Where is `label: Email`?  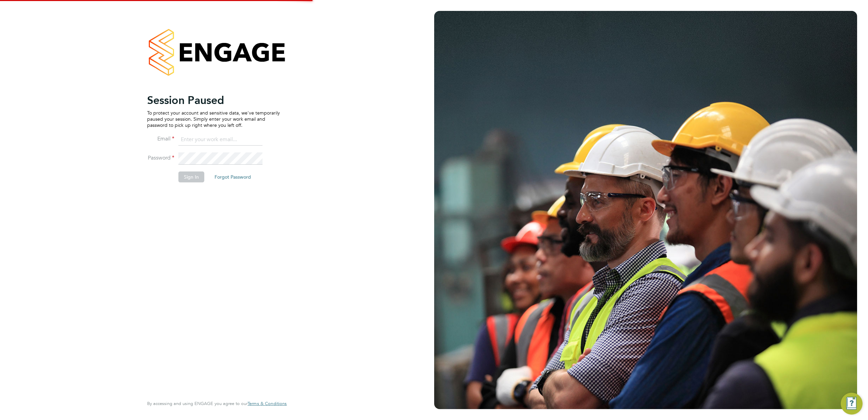 label: Email is located at coordinates (161, 138).